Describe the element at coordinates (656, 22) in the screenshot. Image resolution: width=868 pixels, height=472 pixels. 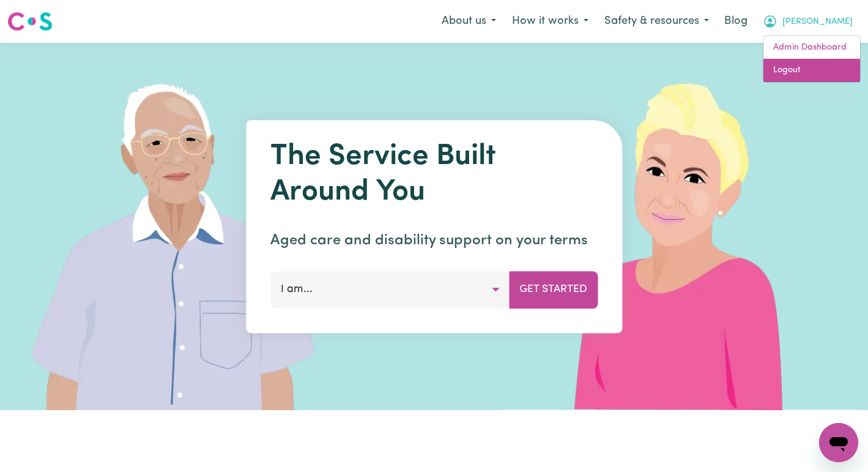
I see `button: Safety & resources` at that location.